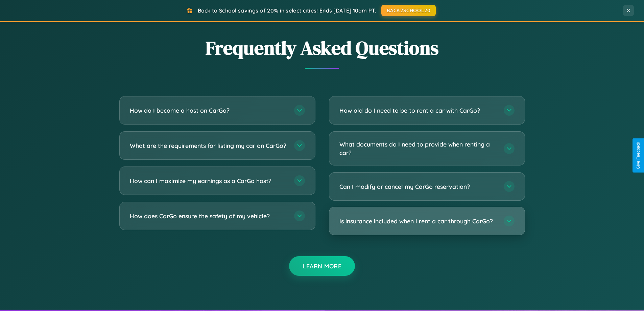 This screenshot has height=311, width=644. Describe the element at coordinates (638, 155) in the screenshot. I see `div: Give Feedback` at that location.